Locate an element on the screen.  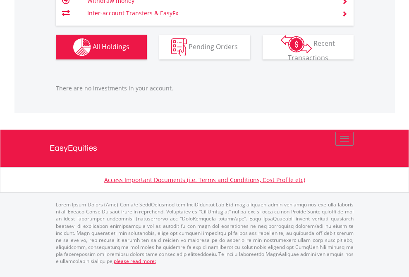
p: There are no investments in your account. is located at coordinates (205, 88).